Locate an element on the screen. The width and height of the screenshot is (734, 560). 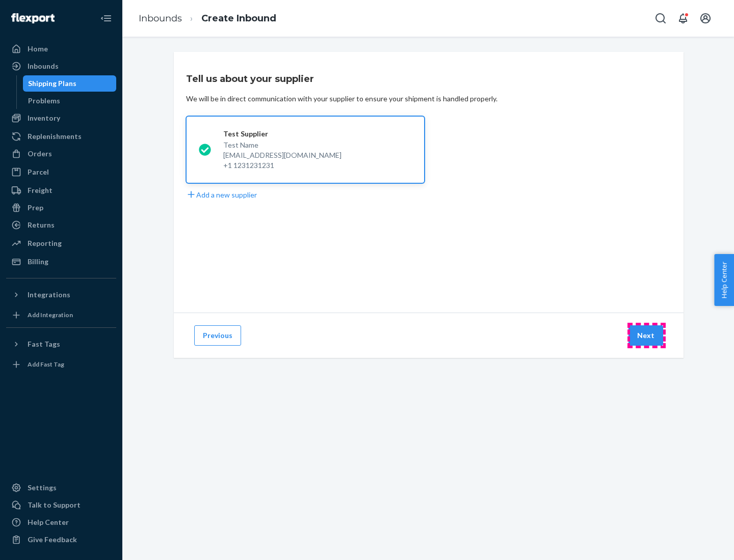
div: Add Integration is located at coordinates (50, 315).